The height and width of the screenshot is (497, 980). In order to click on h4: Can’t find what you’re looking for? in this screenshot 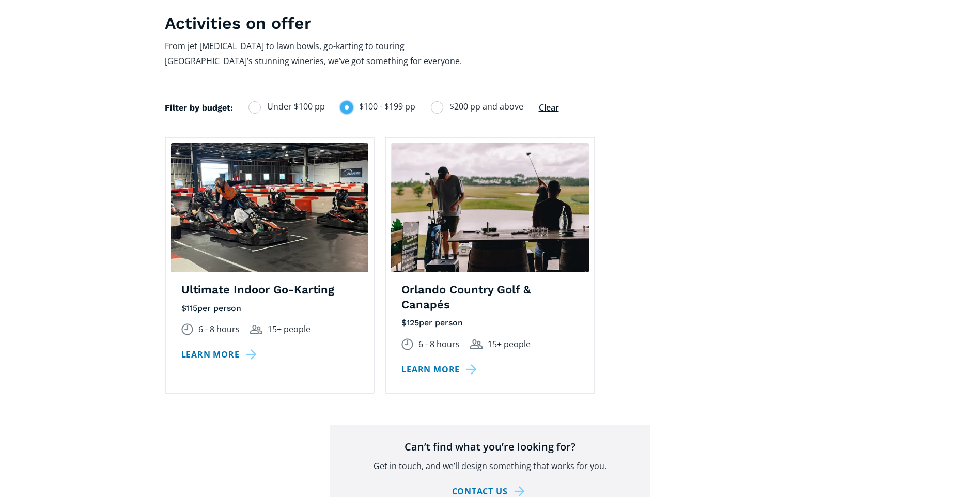, I will do `click(490, 447)`.